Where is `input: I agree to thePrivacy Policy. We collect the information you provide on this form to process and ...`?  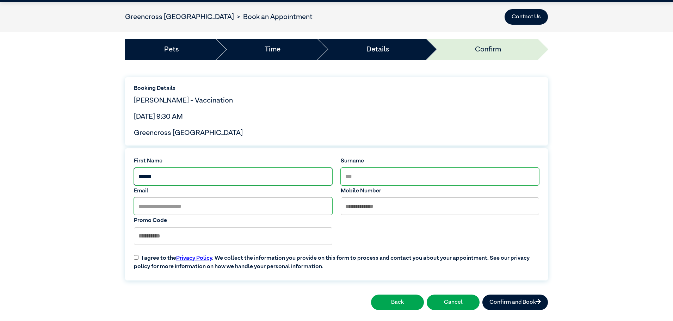 input: I agree to thePrivacy Policy. We collect the information you provide on this form to process and ... is located at coordinates (136, 257).